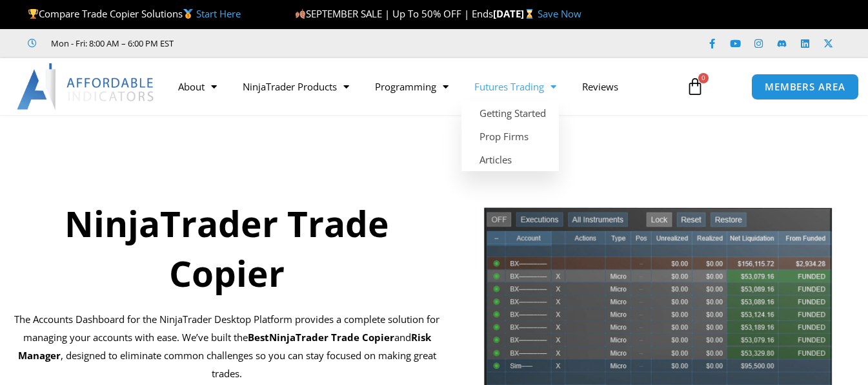  Describe the element at coordinates (225, 346) in the screenshot. I see `strong: Risk Manager` at that location.